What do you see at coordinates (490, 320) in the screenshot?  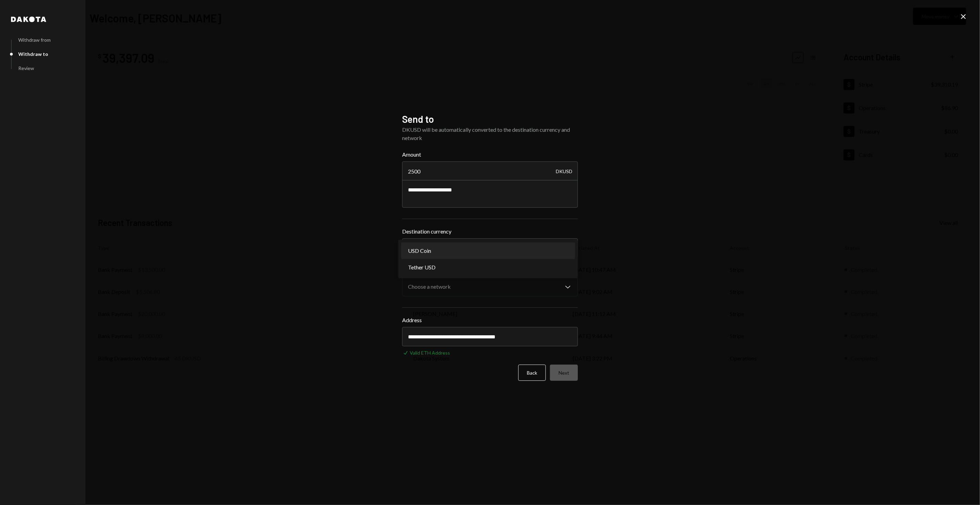 I see `label: Address` at bounding box center [490, 320].